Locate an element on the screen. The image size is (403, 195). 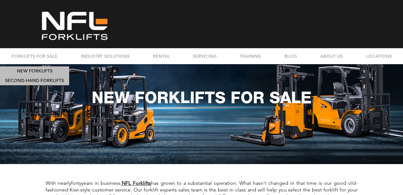
p: SECOND-HAND FORKLIFTS is located at coordinates (34, 80).